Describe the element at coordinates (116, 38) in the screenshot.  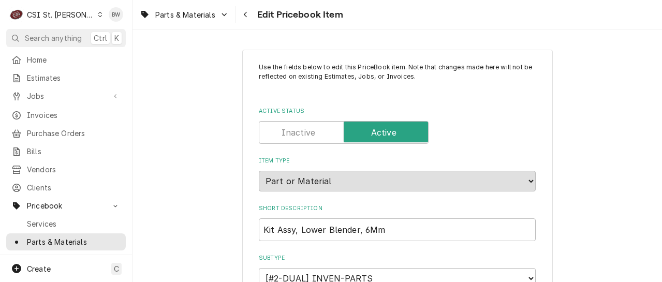
I see `span: K` at that location.